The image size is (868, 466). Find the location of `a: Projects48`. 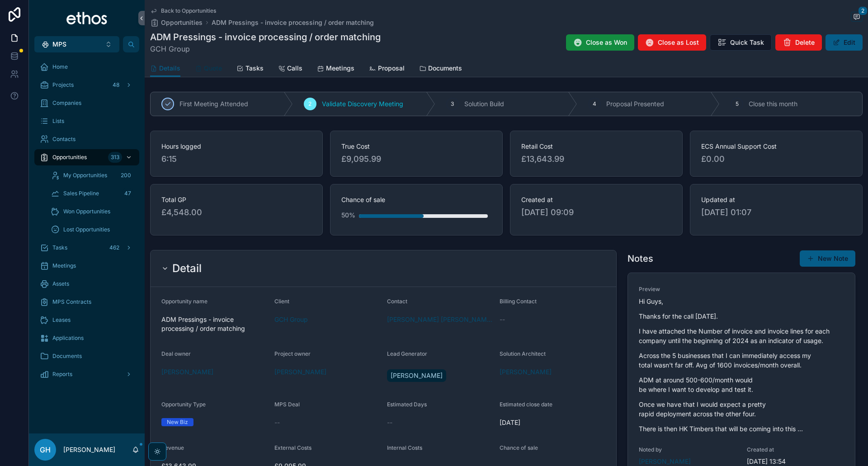

a: Projects48 is located at coordinates (87, 85).